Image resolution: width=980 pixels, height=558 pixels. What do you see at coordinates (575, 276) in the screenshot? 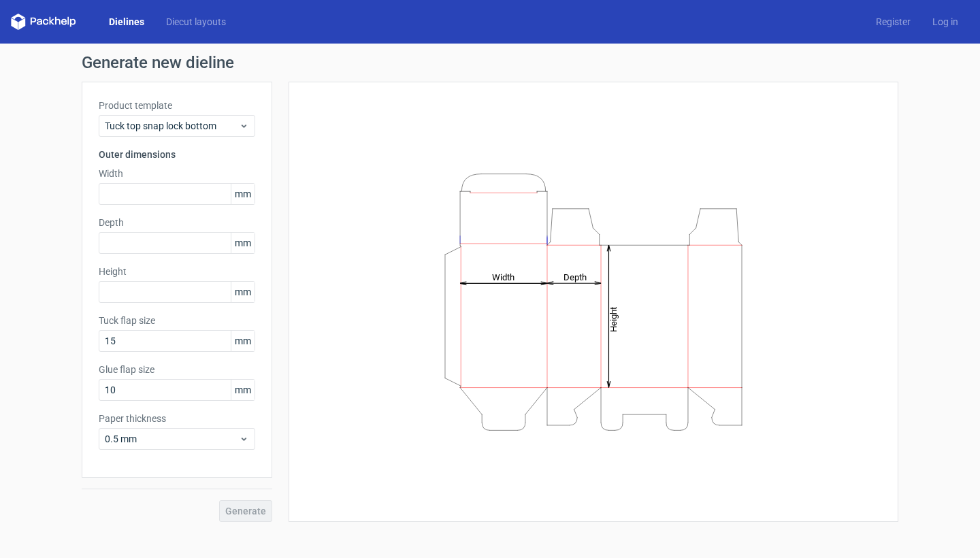
I see `tspan: Depth` at bounding box center [575, 276].